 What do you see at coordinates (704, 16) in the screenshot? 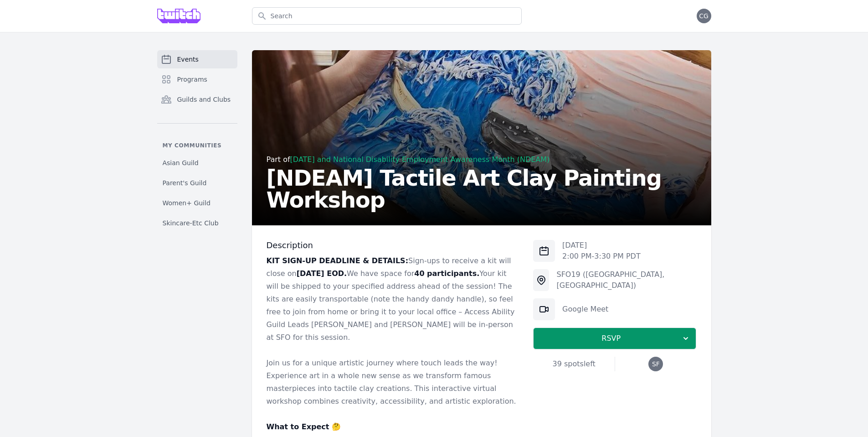
I see `button: CG` at bounding box center [704, 16].